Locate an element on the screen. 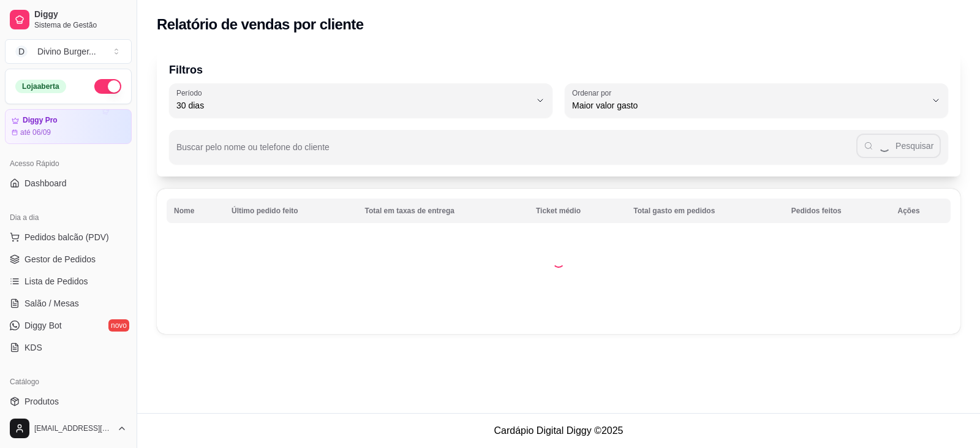  span: Diggy is located at coordinates (81, 15).